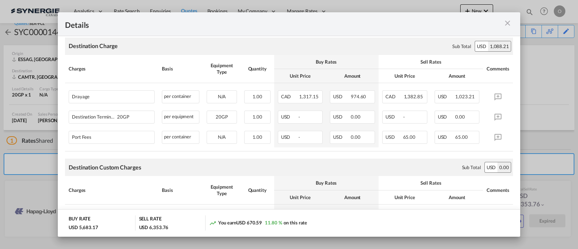 This screenshot has width=578, height=249. I want to click on div: BUY RATE, so click(80, 219).